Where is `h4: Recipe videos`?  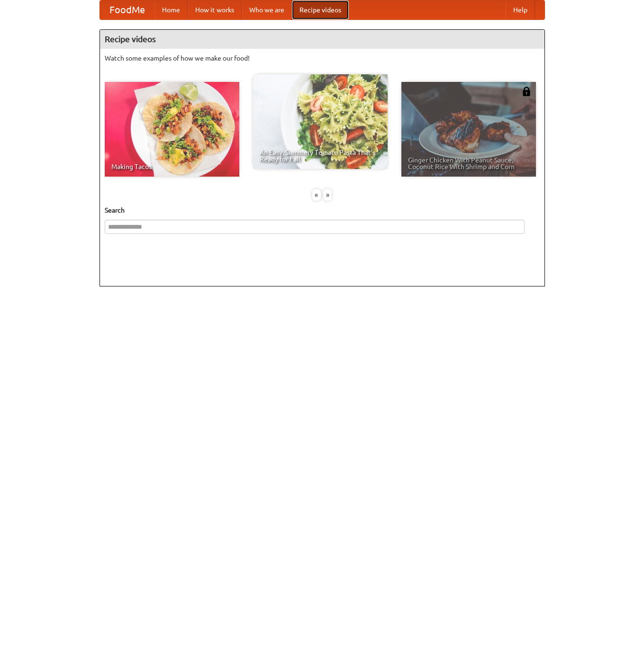
h4: Recipe videos is located at coordinates (322, 39).